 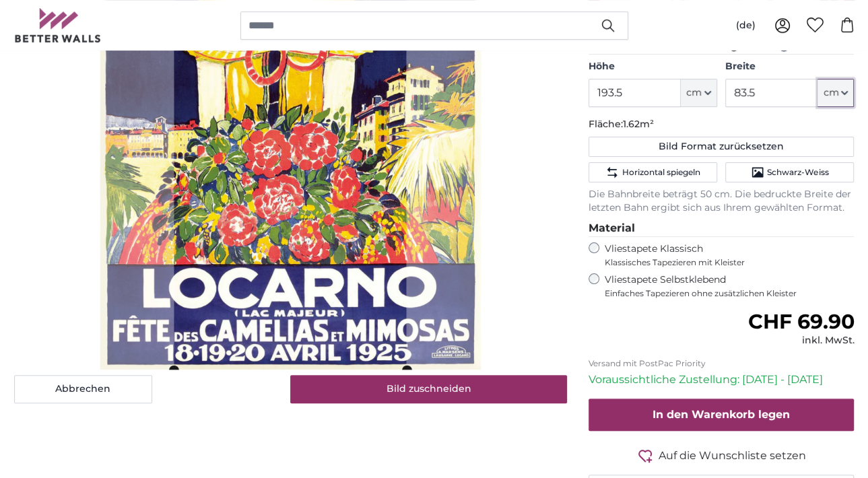 I want to click on span: Schwarz-Weiss, so click(x=797, y=172).